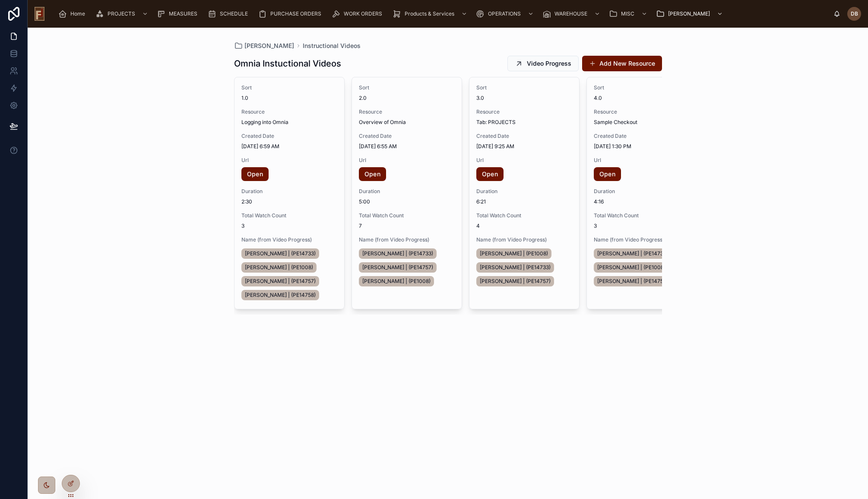 This screenshot has height=499, width=868. Describe the element at coordinates (524, 201) in the screenshot. I see `span: 6:21` at that location.